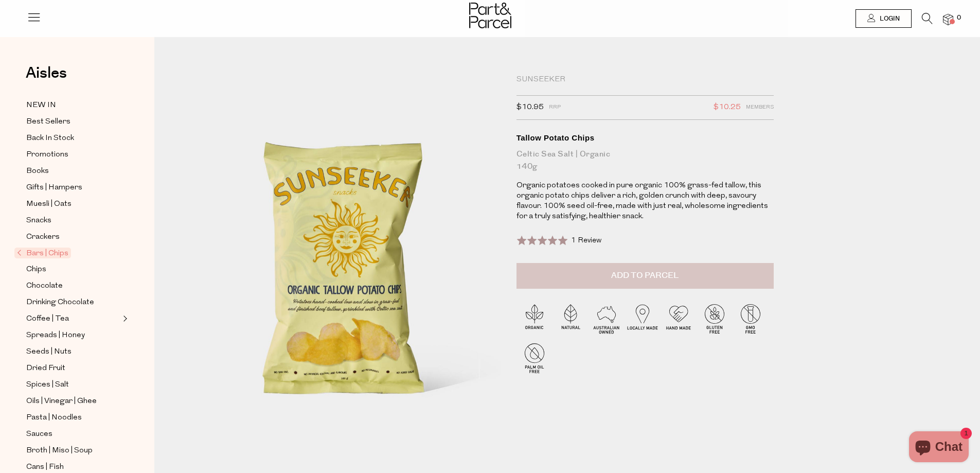 The height and width of the screenshot is (473, 980). Describe the element at coordinates (50, 138) in the screenshot. I see `span: Back In Stock` at that location.